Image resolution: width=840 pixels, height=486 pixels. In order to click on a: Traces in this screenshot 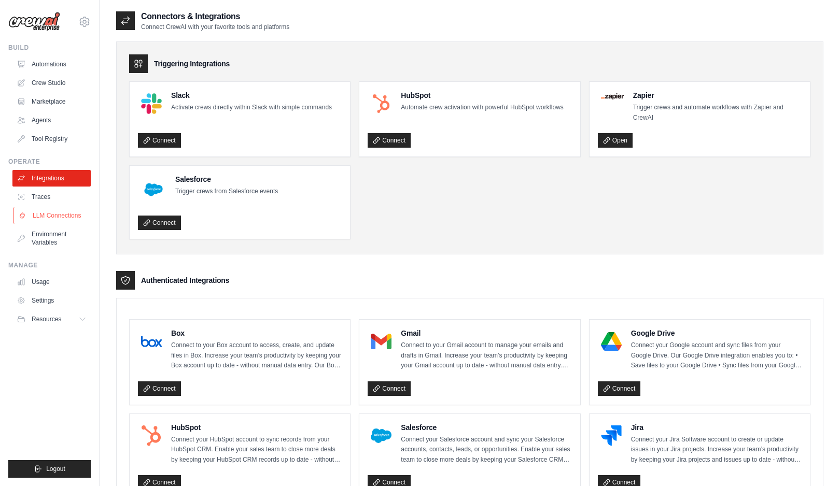, I will do `click(51, 197)`.